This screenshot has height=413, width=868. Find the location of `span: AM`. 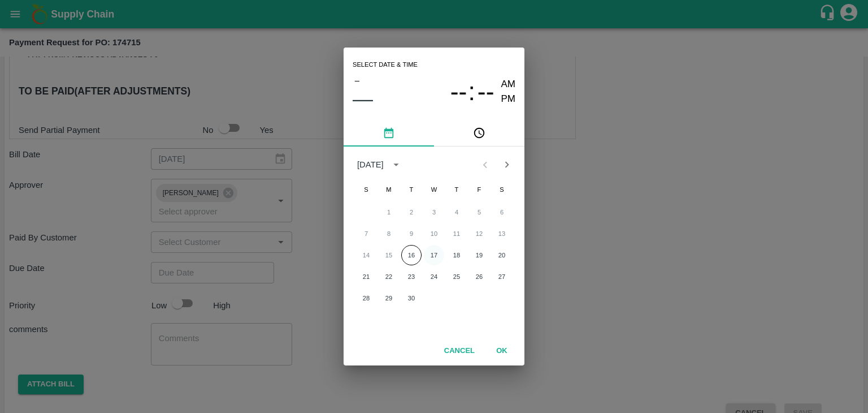

span: AM is located at coordinates (509, 84).